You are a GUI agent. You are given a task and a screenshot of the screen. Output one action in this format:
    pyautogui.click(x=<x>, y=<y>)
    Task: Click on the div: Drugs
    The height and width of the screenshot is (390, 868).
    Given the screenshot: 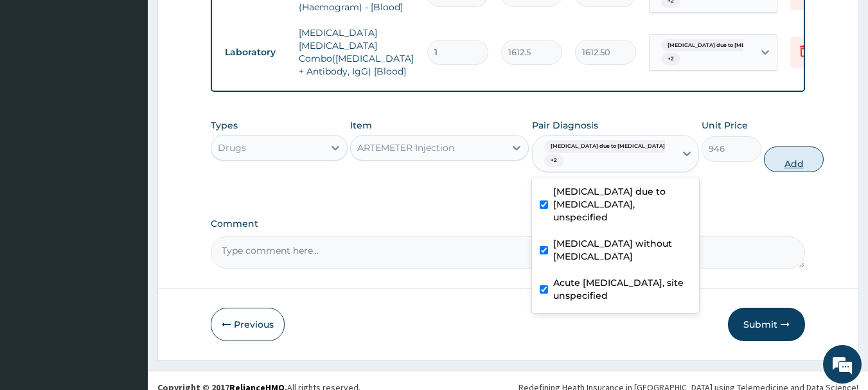 What is the action you would take?
    pyautogui.click(x=232, y=148)
    